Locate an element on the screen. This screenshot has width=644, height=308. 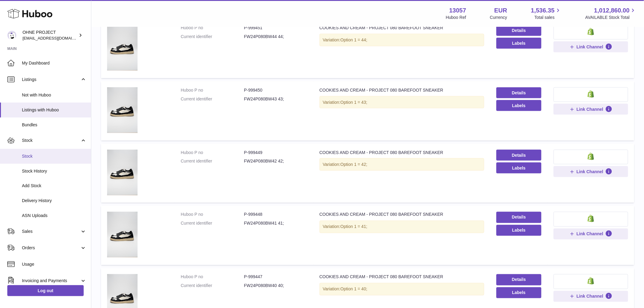
span: Orders is located at coordinates (51, 248).